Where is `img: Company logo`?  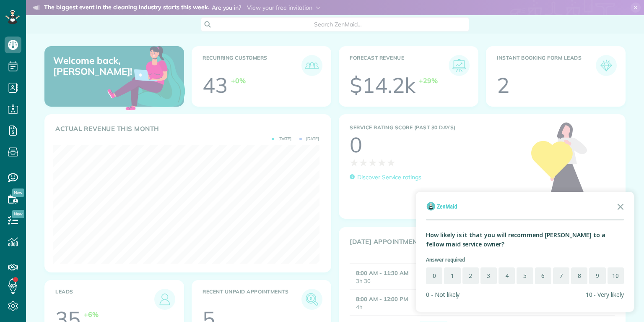 img: Company logo is located at coordinates (442, 206).